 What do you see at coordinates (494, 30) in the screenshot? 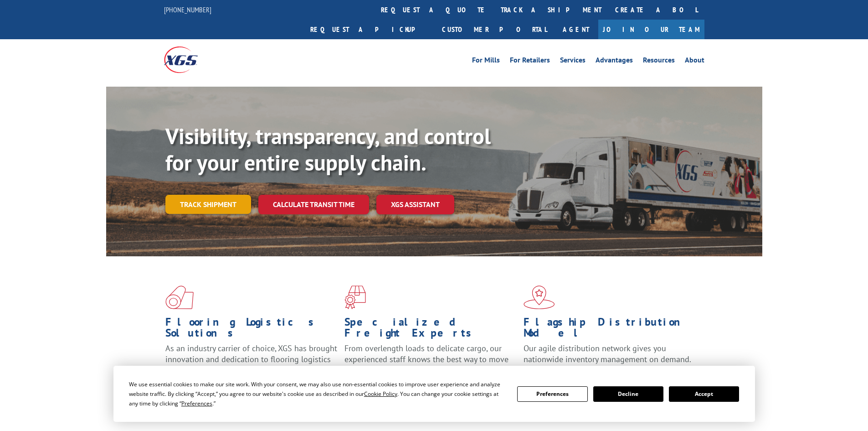
I see `a: Customer Portal` at bounding box center [494, 30].